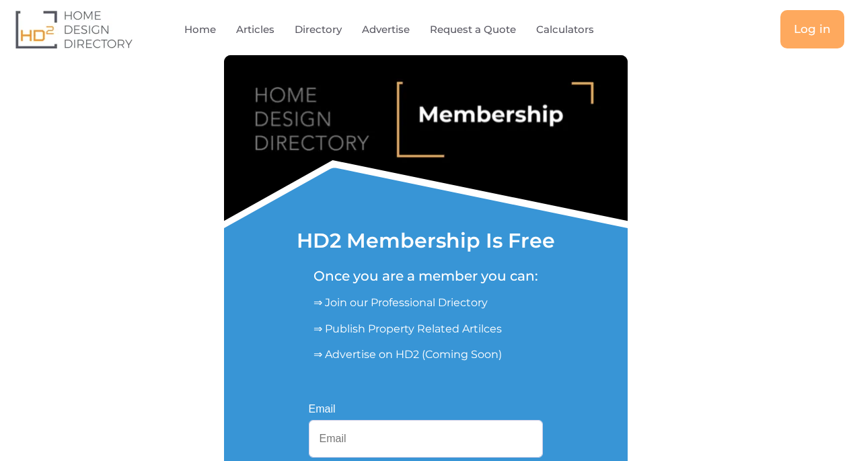  I want to click on h1: HD2 Membership Is Free, so click(426, 241).